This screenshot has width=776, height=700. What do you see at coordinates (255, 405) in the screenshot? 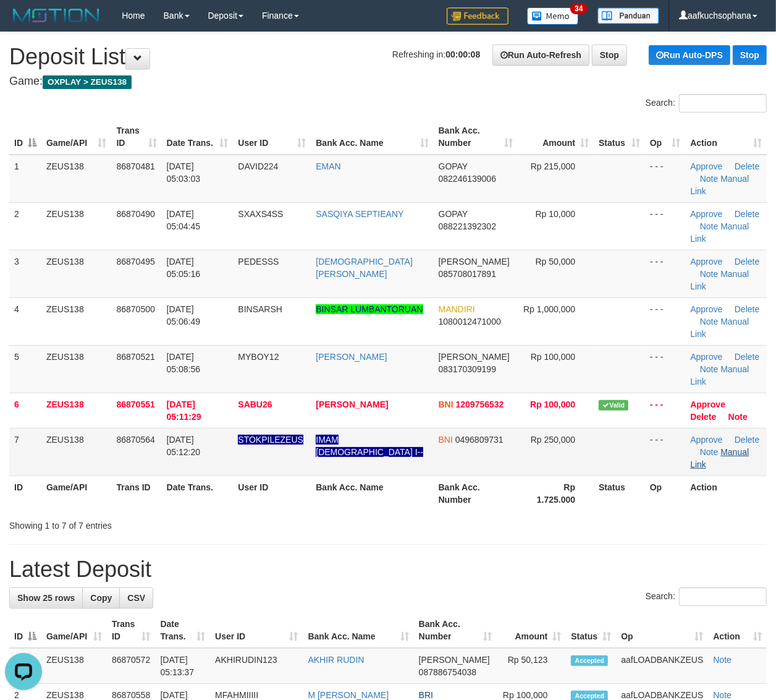
I see `span: SABU26` at bounding box center [255, 405].